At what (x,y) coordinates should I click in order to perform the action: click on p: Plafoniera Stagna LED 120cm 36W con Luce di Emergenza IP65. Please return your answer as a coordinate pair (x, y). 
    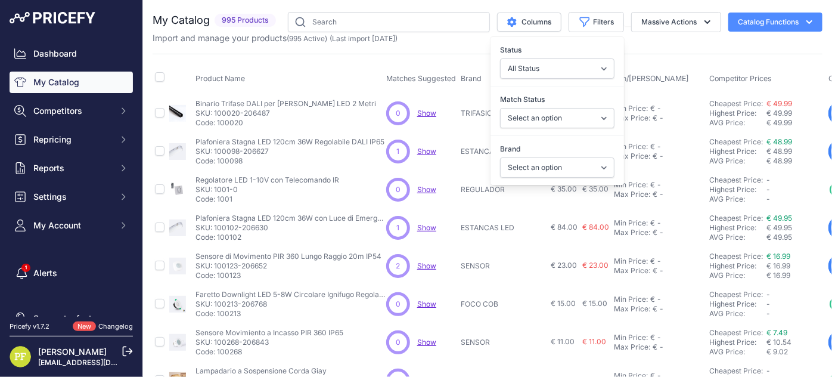
    Looking at the image, I should click on (291, 218).